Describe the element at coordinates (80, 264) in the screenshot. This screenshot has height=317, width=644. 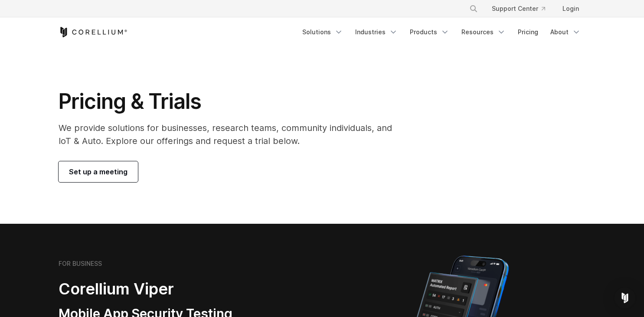
I see `h6: FOR BUSINESS` at that location.